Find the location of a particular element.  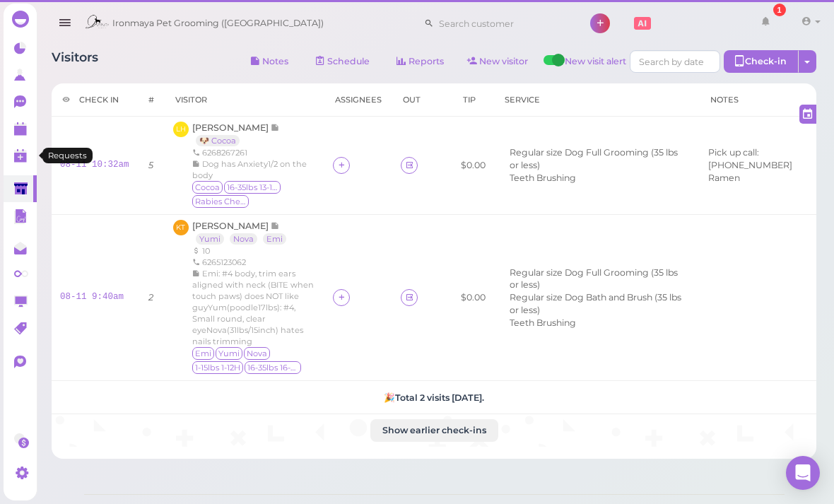

a: 08-11 10:32am is located at coordinates (95, 165).